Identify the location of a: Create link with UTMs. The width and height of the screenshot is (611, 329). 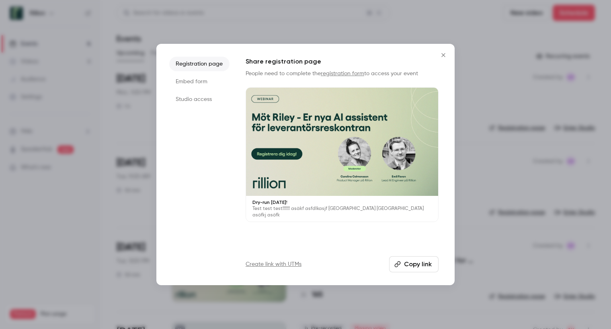
(273, 264).